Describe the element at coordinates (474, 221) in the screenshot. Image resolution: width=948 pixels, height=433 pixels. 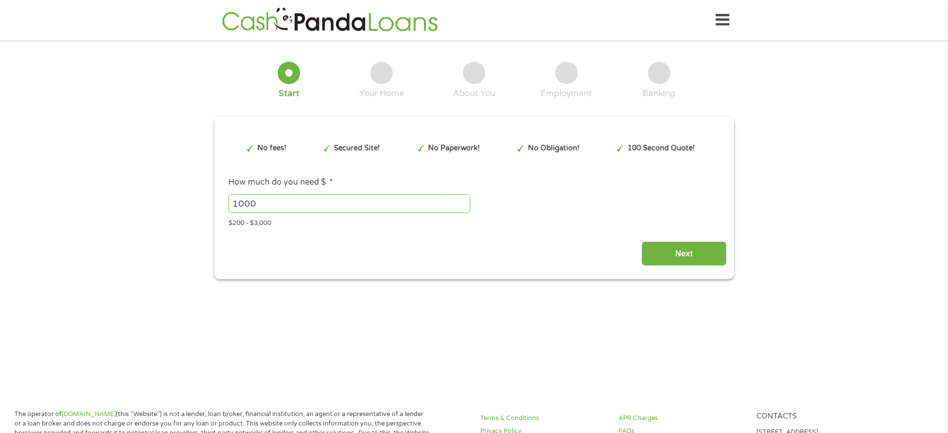
I see `div: $200 - $3,000` at that location.